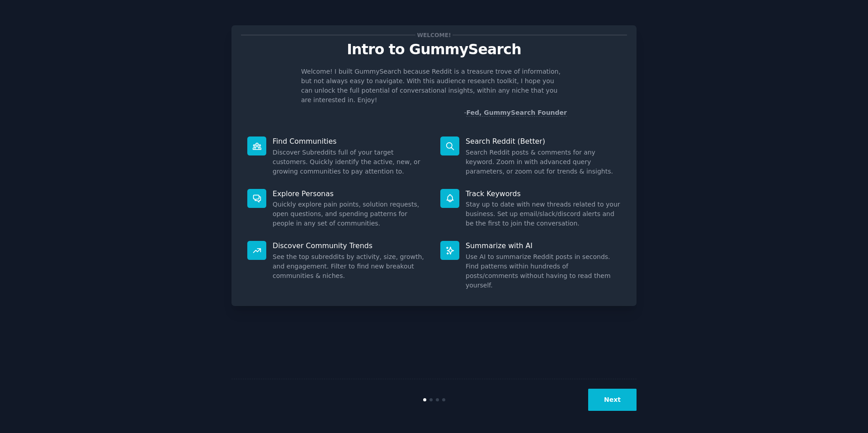  What do you see at coordinates (434, 86) in the screenshot?
I see `p: Welcome! I built GummySearch because Reddit is a treasure trove of information, but not always ea...` at bounding box center [434, 86].